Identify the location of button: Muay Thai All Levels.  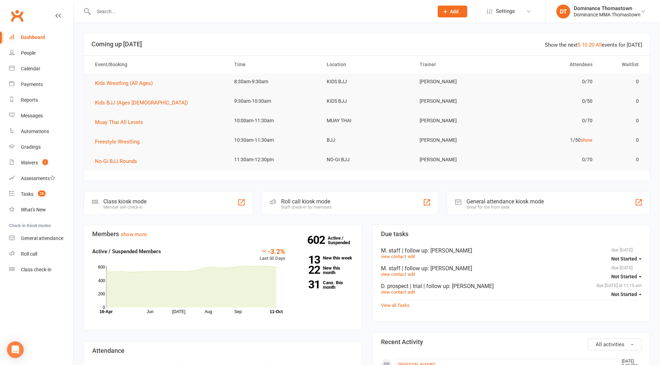
(121, 122).